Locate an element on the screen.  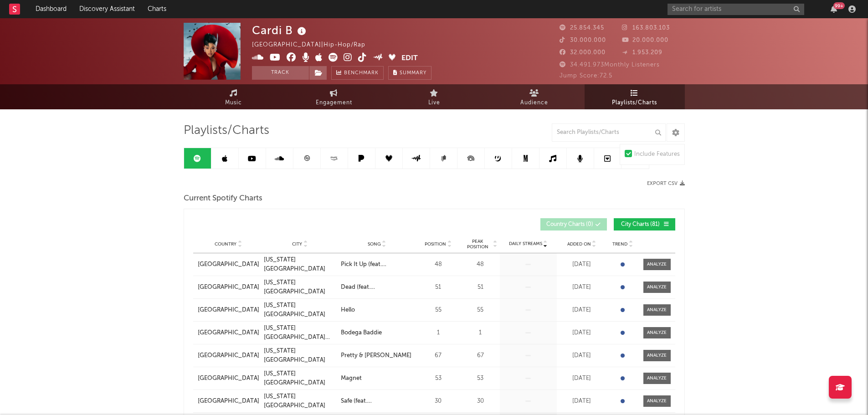
span: City is located at coordinates (297, 244).